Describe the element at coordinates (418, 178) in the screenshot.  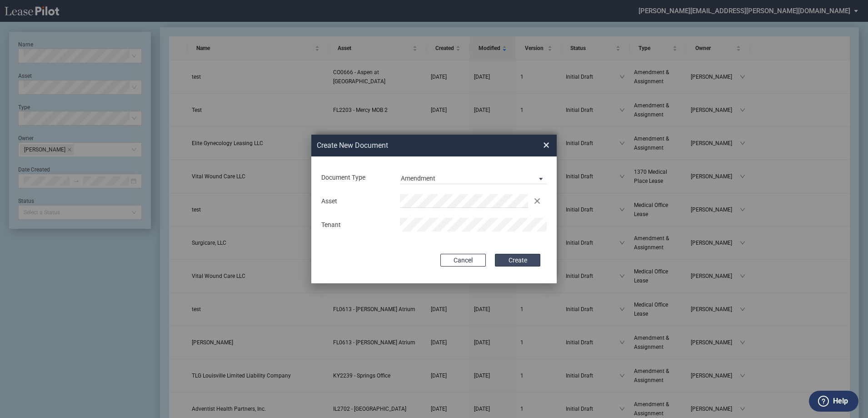
I see `div: Amendment` at that location.